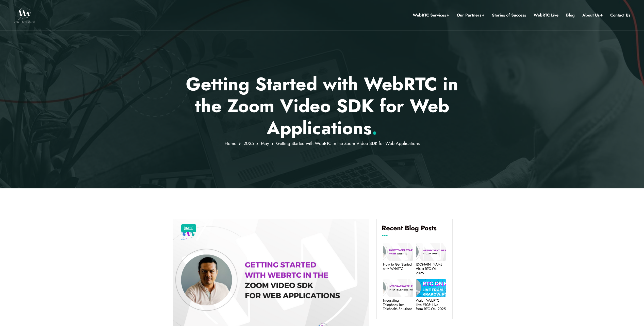  What do you see at coordinates (430, 15) in the screenshot?
I see `a: WebRTC Services` at bounding box center [430, 15].